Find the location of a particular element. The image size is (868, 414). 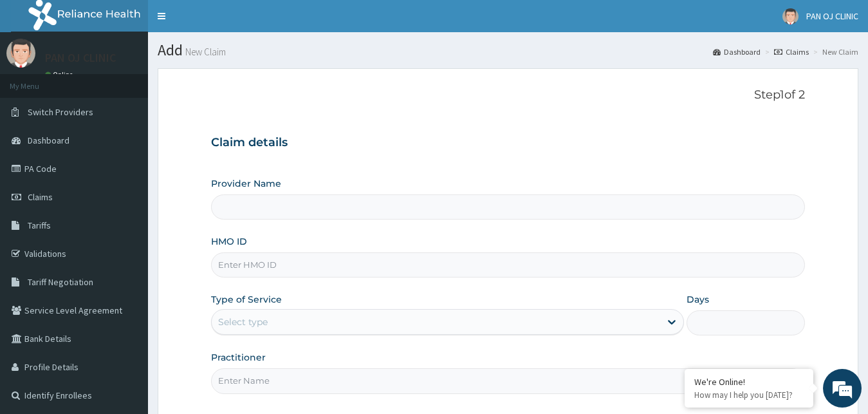

li: New Claim is located at coordinates (834, 51).